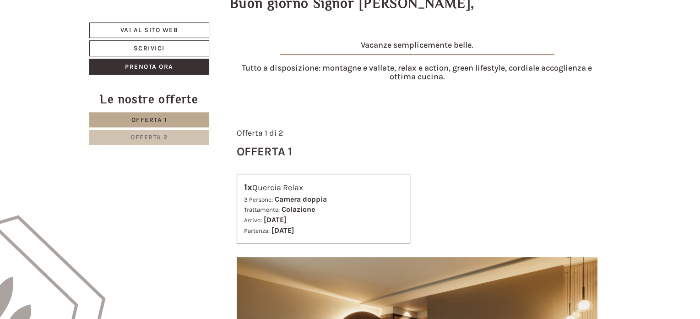 The image size is (700, 319). I want to click on span: Offerta 1 di 2, so click(260, 133).